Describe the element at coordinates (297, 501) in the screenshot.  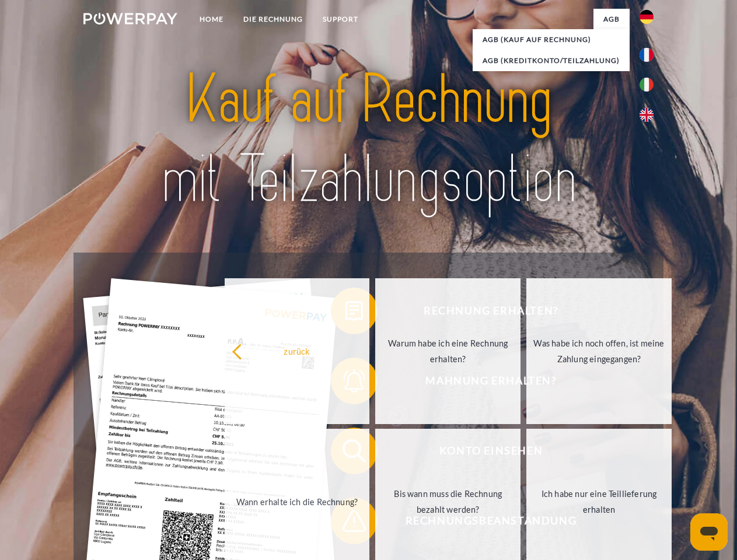
I see `div: Wann erhalte ich die Rechnung?` at that location.